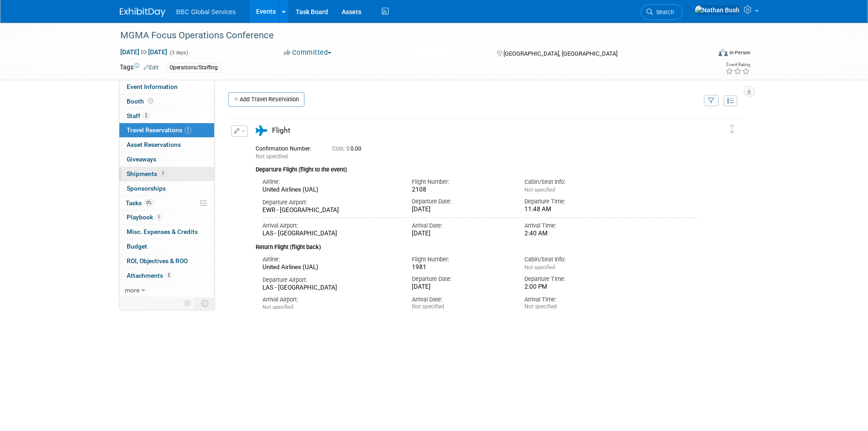 This screenshot has width=868, height=431. Describe the element at coordinates (149, 202) in the screenshot. I see `span: 0%` at that location.